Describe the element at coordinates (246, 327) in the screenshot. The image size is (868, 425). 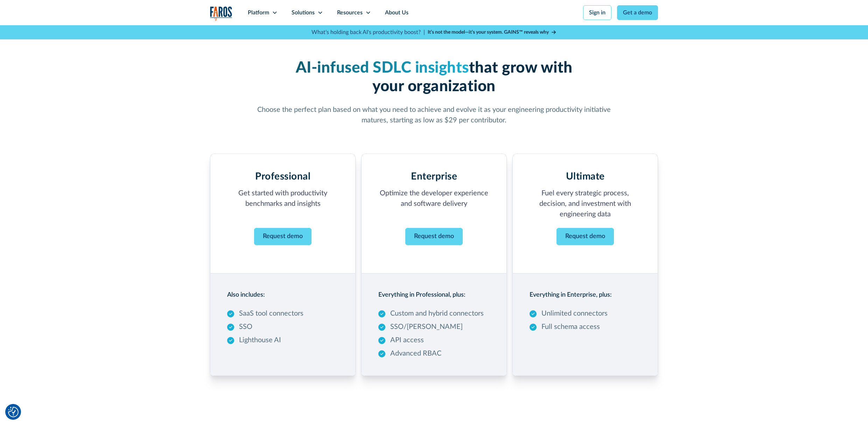
I see `p: SSO` at that location.